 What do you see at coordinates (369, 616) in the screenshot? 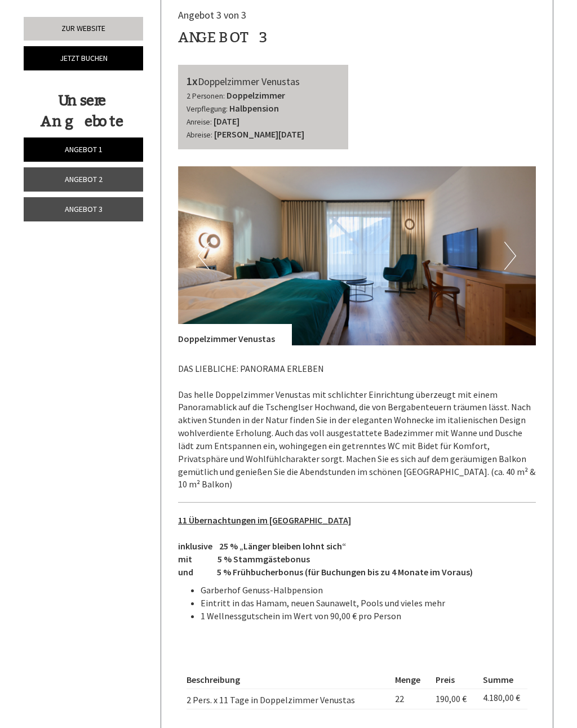
I see `li: 1 Wellnessgutschein im Wert von 90,00 € pro Person` at bounding box center [369, 616].